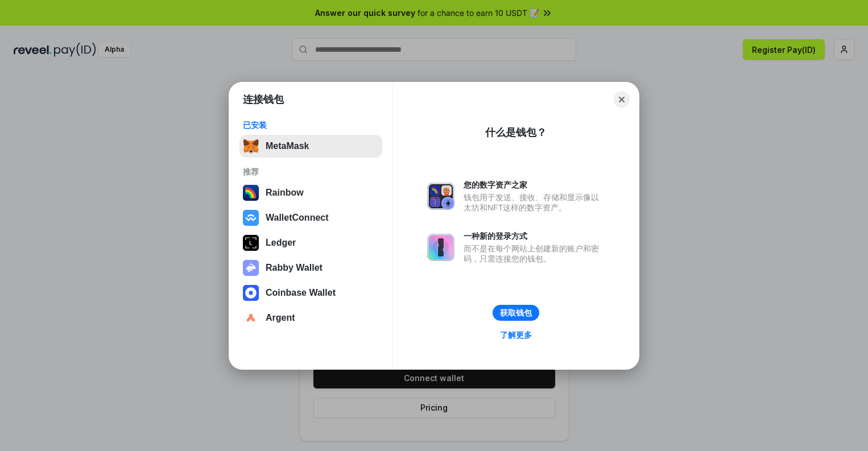  What do you see at coordinates (516, 133) in the screenshot?
I see `div: 什么是钱包？` at bounding box center [516, 133].